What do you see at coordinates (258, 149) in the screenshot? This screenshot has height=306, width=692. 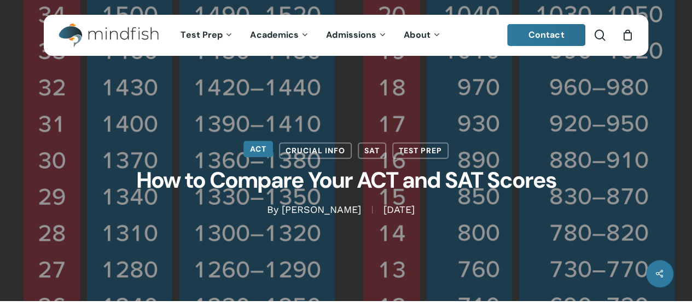 I see `a: ACT` at bounding box center [258, 149].